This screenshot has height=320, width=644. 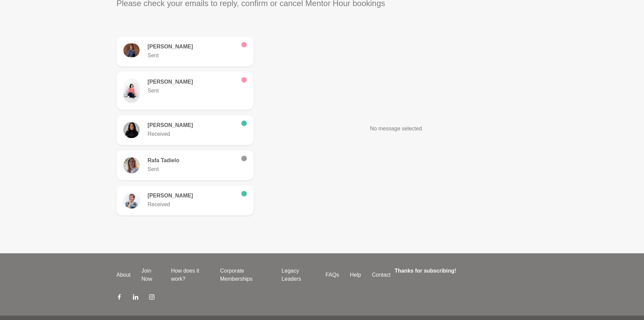 I want to click on a: Corporate Memberships, so click(x=246, y=275).